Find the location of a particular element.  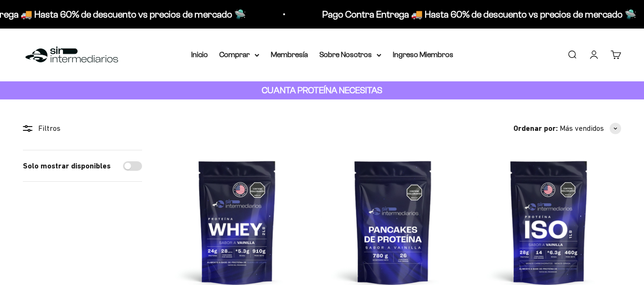

strong: CUANTA PROTEÍNA NECESITAS is located at coordinates (322, 90).